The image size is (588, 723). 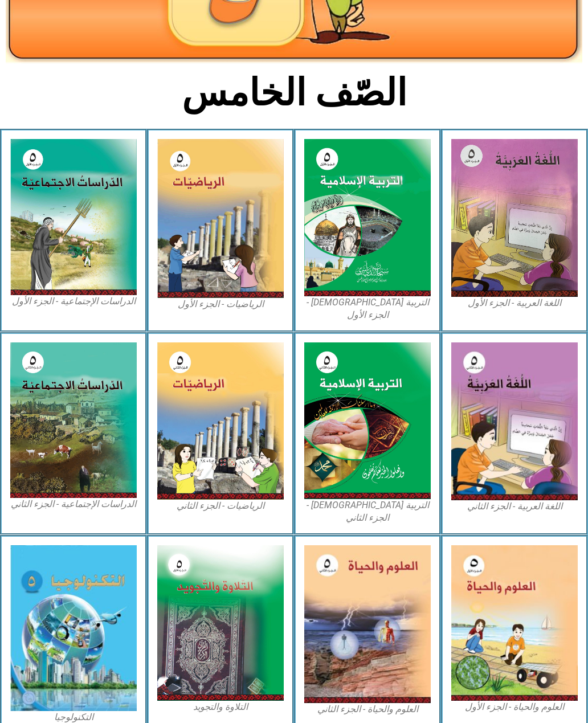 I want to click on figcaption: الدراسات الإجتماعية - الجزء الثاني, so click(x=74, y=504).